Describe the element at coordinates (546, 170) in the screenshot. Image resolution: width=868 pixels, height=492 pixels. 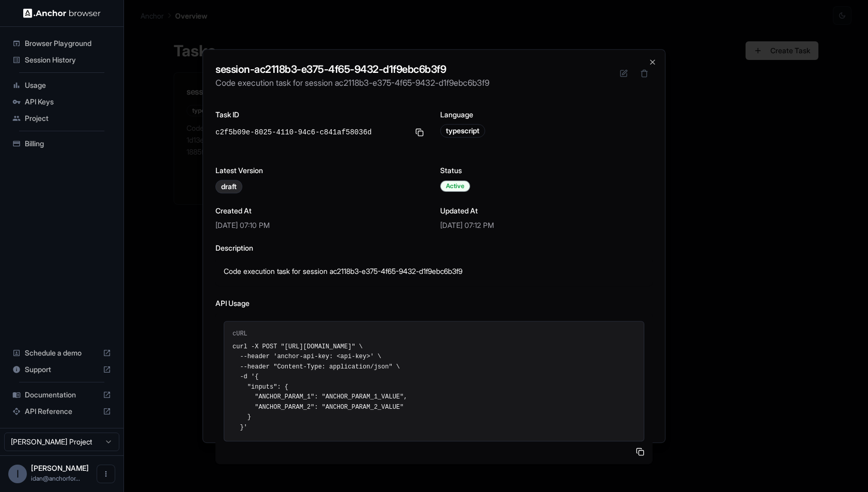
I see `h3: Status` at that location.